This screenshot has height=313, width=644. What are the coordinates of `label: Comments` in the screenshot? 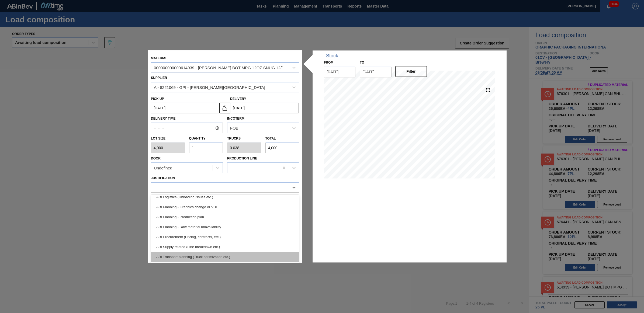 It's located at (225, 198).